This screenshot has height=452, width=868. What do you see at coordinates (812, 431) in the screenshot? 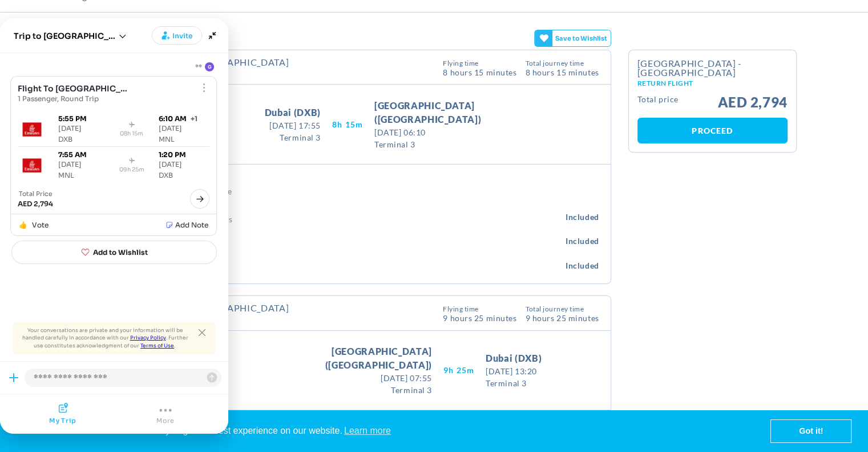
I see `a: dismiss cookie message` at bounding box center [812, 431].